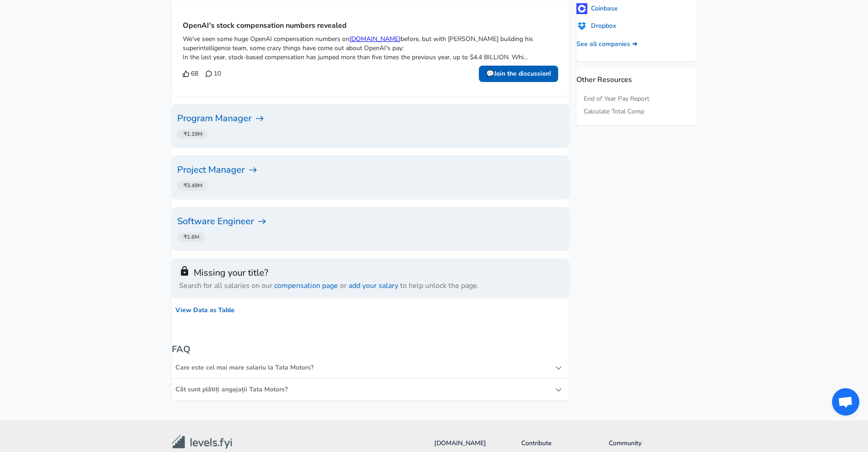  What do you see at coordinates (213, 74) in the screenshot?
I see `span: 10` at bounding box center [213, 74].